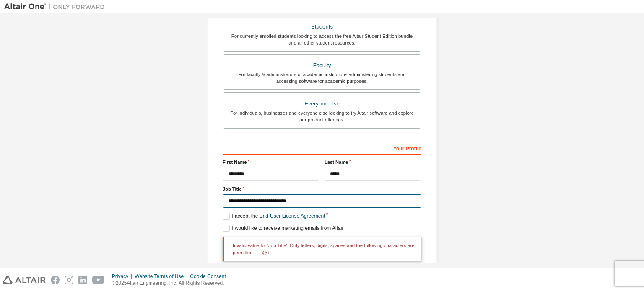  Describe the element at coordinates (373, 162) in the screenshot. I see `label: Last Name` at that location.